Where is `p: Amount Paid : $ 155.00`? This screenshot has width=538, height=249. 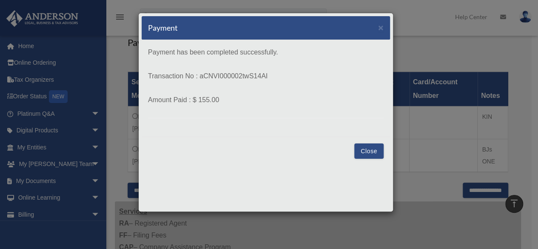
p: Amount Paid : $ 155.00 is located at coordinates (266, 100).